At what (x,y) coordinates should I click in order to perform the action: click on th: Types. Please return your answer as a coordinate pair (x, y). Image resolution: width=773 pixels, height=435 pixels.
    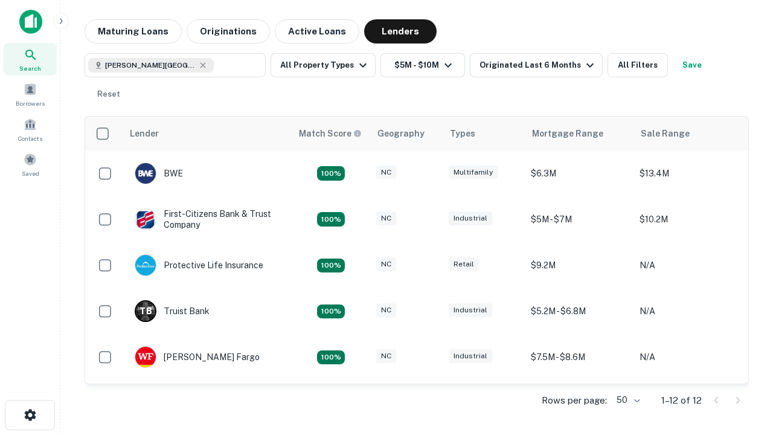
    Looking at the image, I should click on (484, 134).